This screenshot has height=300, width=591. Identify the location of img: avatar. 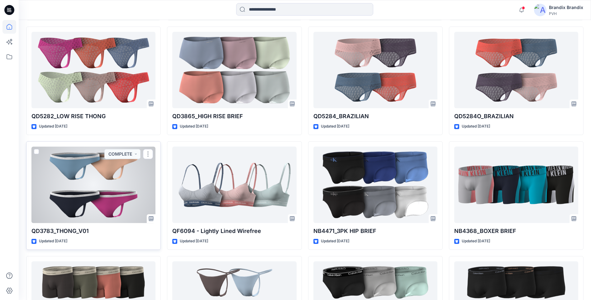
(541, 10).